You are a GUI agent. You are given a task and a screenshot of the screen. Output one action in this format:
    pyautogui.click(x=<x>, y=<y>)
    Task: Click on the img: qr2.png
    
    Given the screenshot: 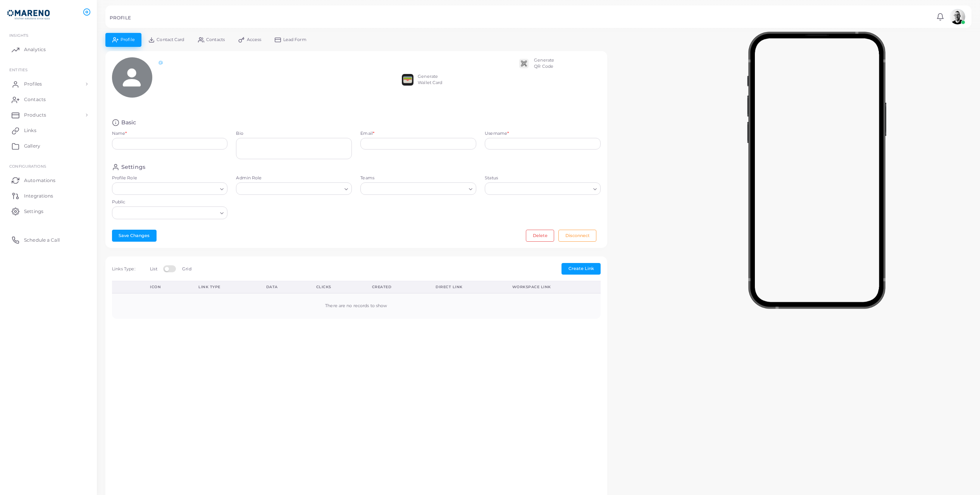 What is the action you would take?
    pyautogui.click(x=524, y=64)
    